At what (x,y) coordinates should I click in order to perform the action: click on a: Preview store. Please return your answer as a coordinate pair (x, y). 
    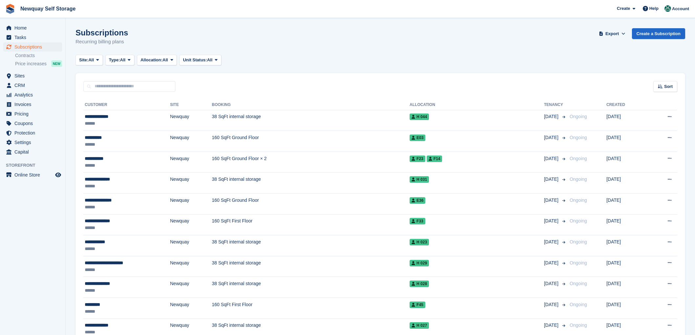
    Looking at the image, I should click on (58, 175).